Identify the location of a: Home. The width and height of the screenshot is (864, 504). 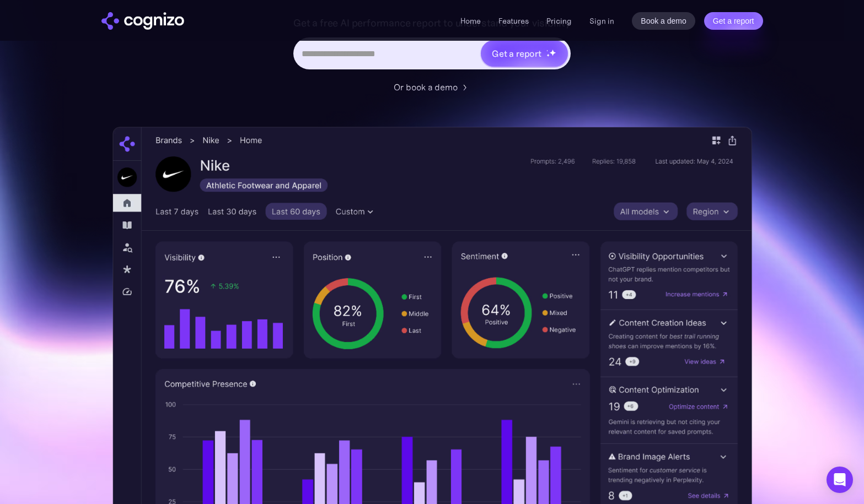
(470, 21).